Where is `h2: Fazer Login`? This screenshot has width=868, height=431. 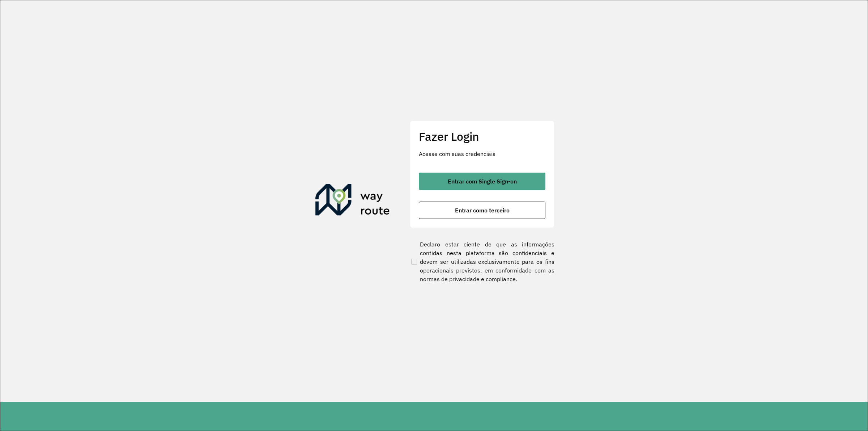
h2: Fazer Login is located at coordinates (482, 136).